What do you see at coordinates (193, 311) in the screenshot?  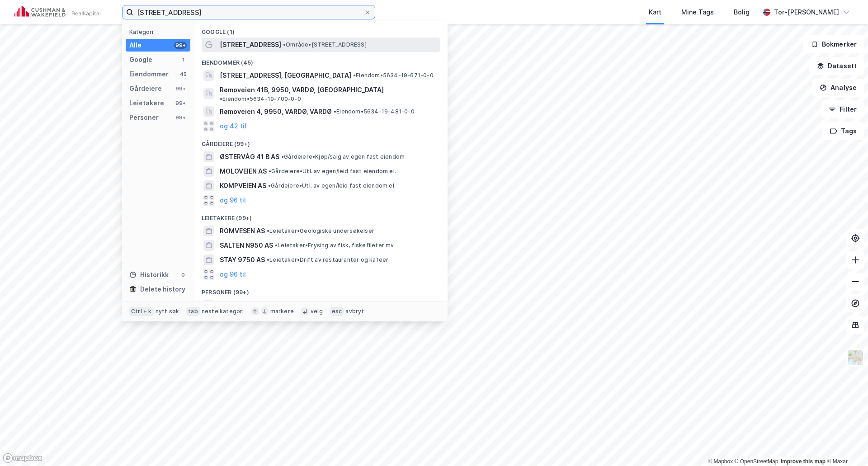 I see `div: tab` at bounding box center [193, 311].